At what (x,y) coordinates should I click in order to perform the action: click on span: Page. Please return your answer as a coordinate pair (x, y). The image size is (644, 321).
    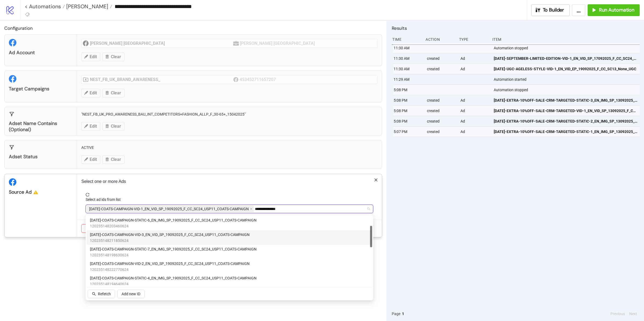
    Looking at the image, I should click on (396, 314).